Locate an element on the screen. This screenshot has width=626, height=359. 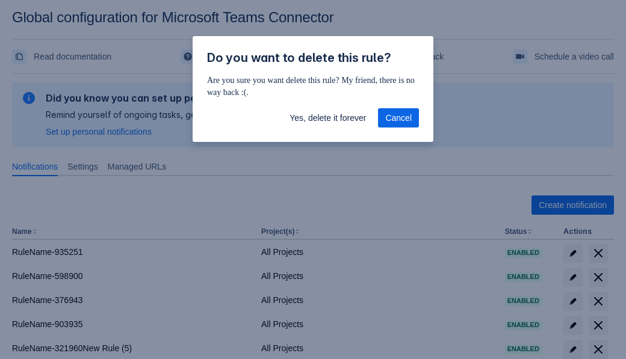
p: Are you sure you want delete this rule? My friend, there is no way back :(. is located at coordinates (313, 87).